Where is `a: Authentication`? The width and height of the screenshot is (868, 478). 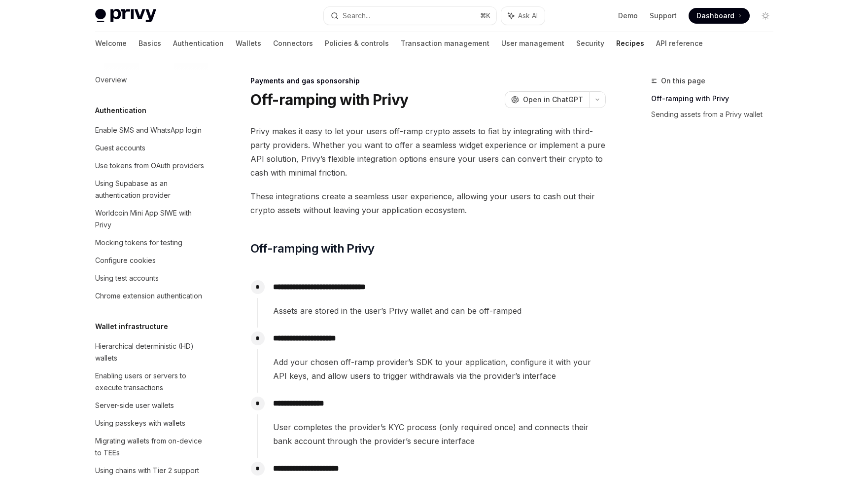
a: Authentication is located at coordinates (198, 44).